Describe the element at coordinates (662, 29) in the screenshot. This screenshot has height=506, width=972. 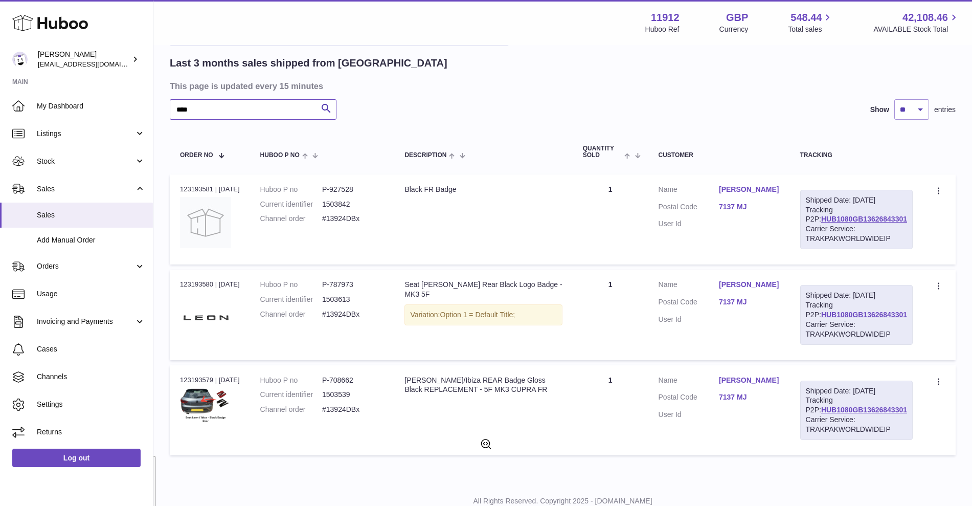
I see `div: Huboo Ref` at that location.